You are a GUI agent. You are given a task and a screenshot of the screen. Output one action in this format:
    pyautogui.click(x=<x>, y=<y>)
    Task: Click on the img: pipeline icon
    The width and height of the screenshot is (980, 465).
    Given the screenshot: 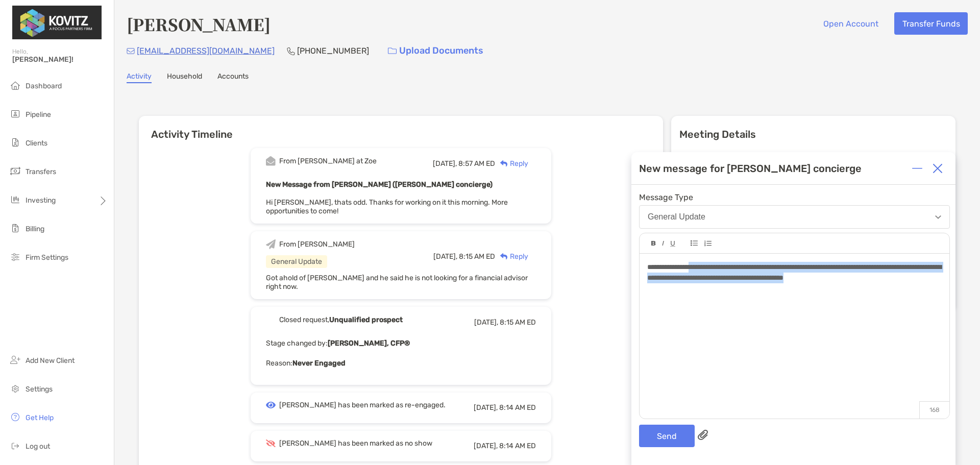 What is the action you would take?
    pyautogui.click(x=15, y=114)
    